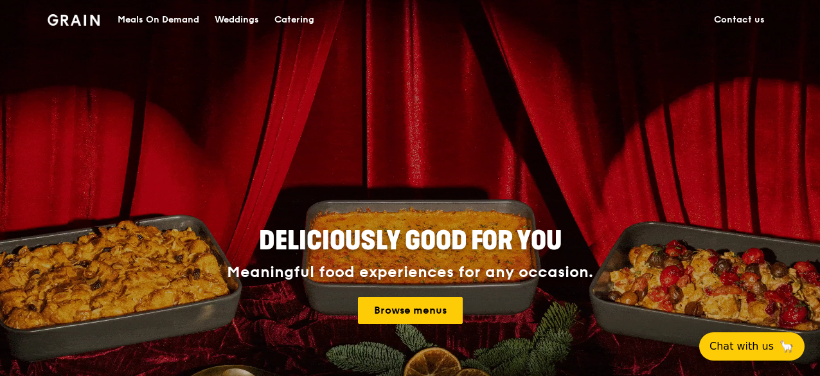 Image resolution: width=820 pixels, height=376 pixels. What do you see at coordinates (158, 20) in the screenshot?
I see `div: Meals On Demand` at bounding box center [158, 20].